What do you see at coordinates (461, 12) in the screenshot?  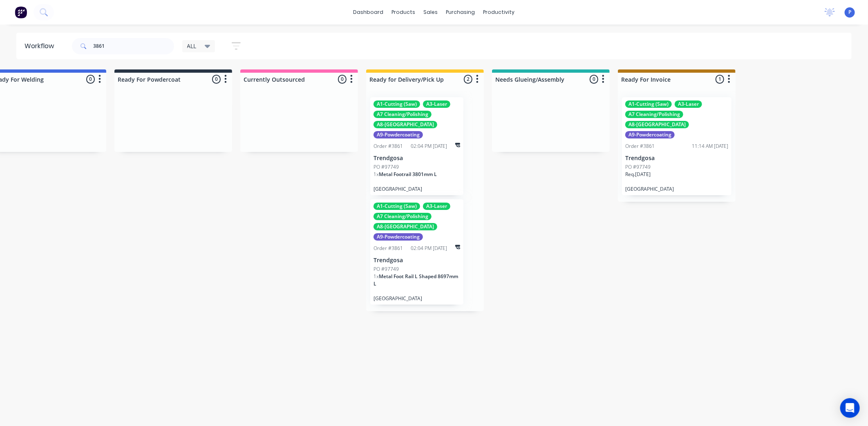 I see `div: purchasing` at bounding box center [461, 12].